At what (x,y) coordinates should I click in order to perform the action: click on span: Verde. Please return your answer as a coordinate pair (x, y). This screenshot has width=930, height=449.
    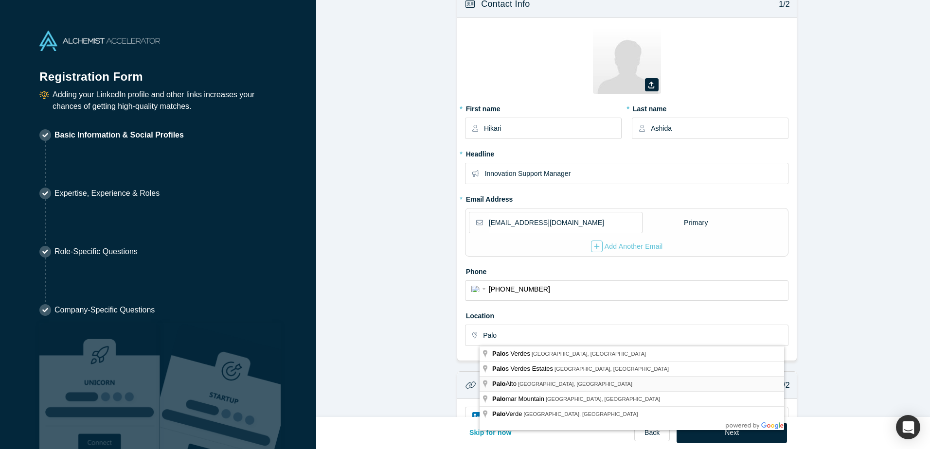
    Looking at the image, I should click on (508, 414).